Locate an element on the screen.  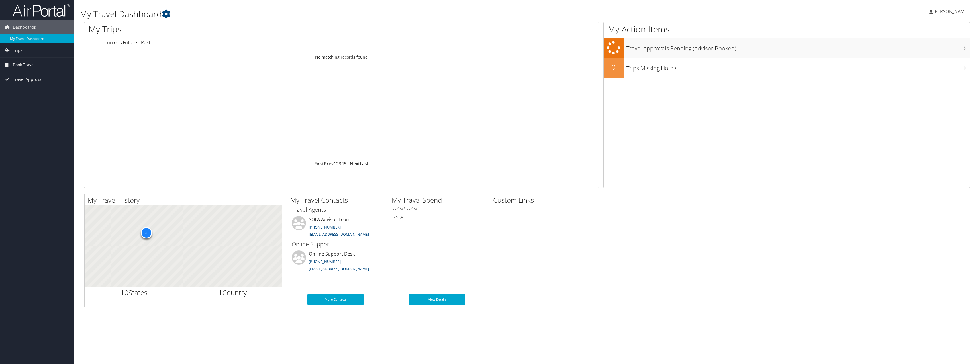
h6: Total is located at coordinates (437, 217).